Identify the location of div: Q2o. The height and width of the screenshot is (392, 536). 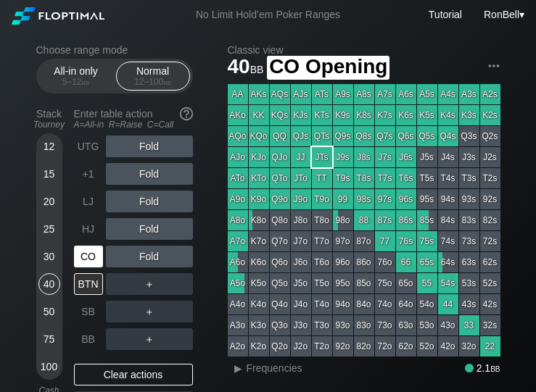
(280, 346).